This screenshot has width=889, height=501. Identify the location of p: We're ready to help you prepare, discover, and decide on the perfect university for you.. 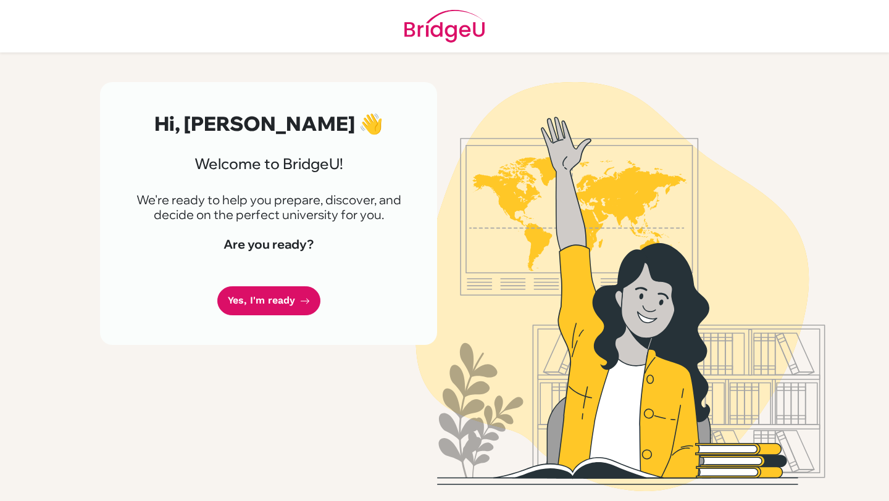
(268, 207).